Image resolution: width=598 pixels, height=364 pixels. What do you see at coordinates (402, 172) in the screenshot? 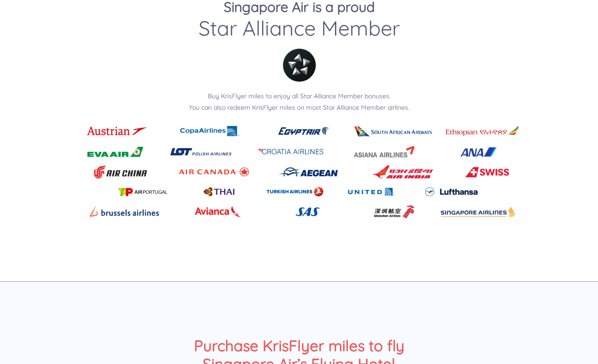
I see `img: Air India Logo` at bounding box center [402, 172].